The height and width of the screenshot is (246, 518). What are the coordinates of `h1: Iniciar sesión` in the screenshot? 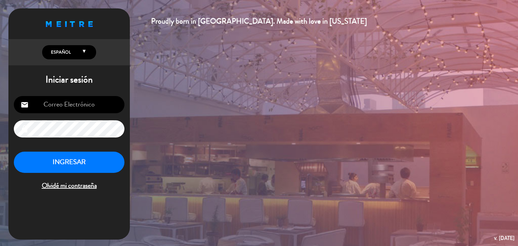 It's located at (69, 80).